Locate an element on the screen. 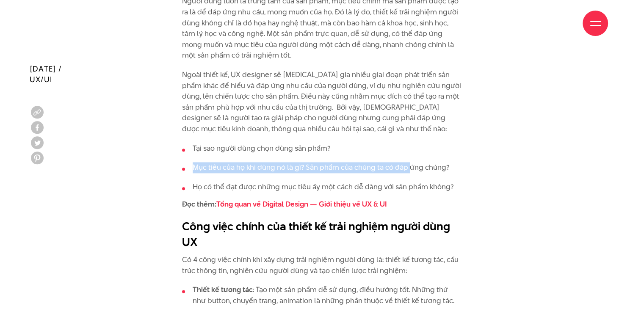 The height and width of the screenshot is (309, 644). li: Mục tiêu của họ khi dùng nó là gì? Sản phẩm của chúng ta có đáp ứng chúng? is located at coordinates (321, 168).